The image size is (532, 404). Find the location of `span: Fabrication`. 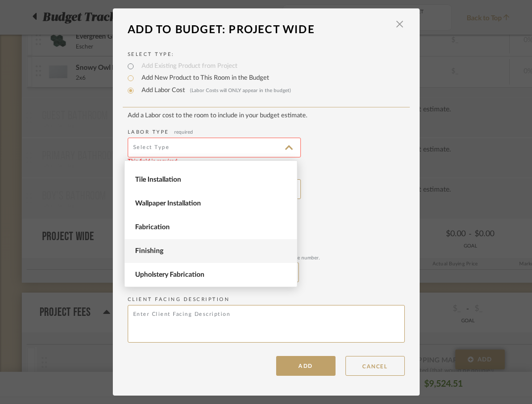

span: Fabrication is located at coordinates (212, 228).